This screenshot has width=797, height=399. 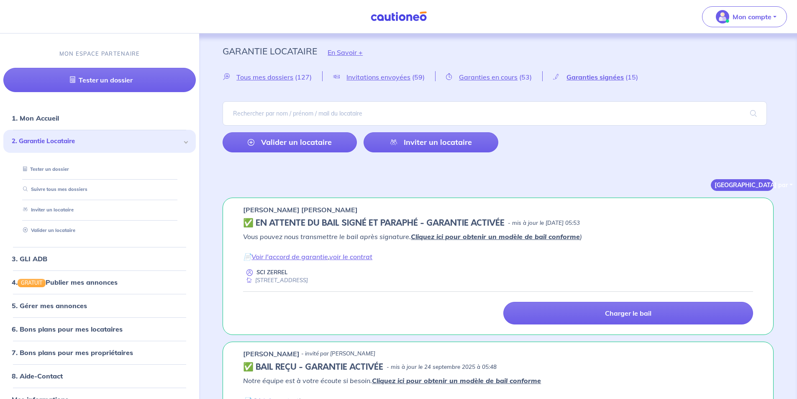 What do you see at coordinates (72, 352) in the screenshot?
I see `a: 7. Bons plans pour mes propriétaires` at bounding box center [72, 352].